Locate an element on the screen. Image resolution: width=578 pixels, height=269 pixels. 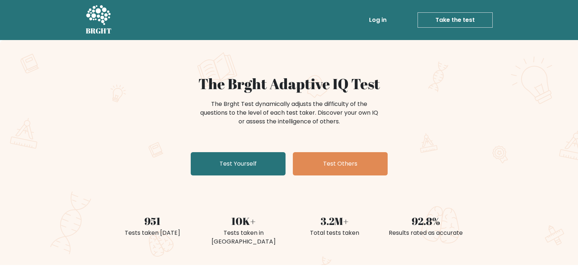
a: Log in is located at coordinates (378, 20).